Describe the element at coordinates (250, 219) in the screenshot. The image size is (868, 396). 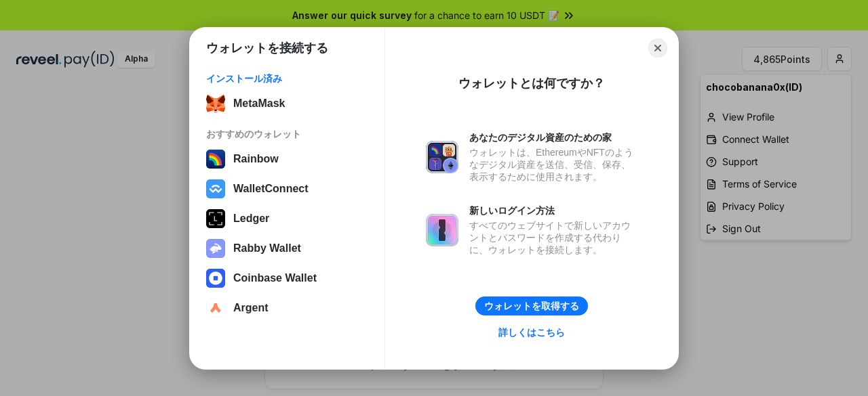
I see `div: Ledger` at that location.